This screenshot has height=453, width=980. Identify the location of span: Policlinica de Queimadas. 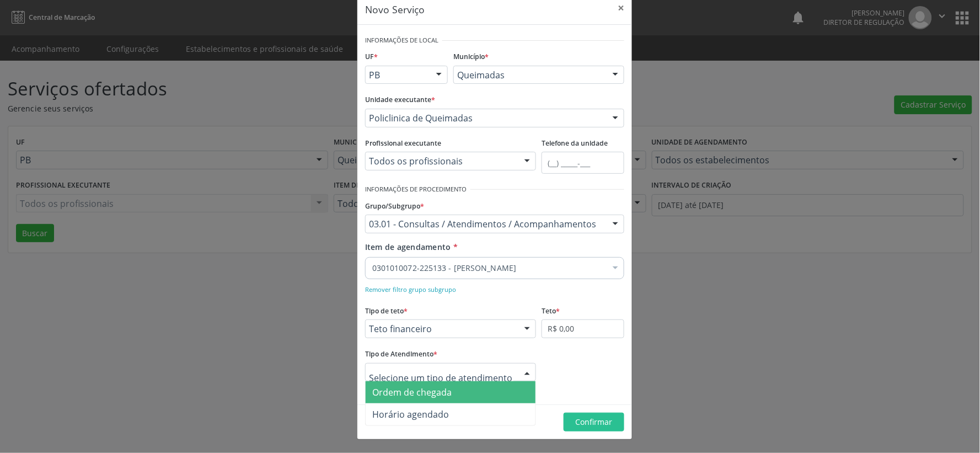
(485, 118).